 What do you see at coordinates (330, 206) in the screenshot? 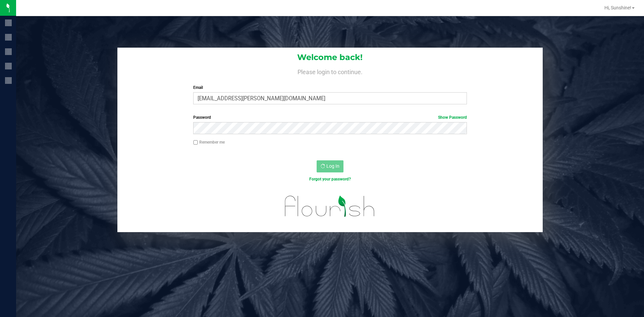
I see `img: flourish_logo.svg` at bounding box center [330, 206].